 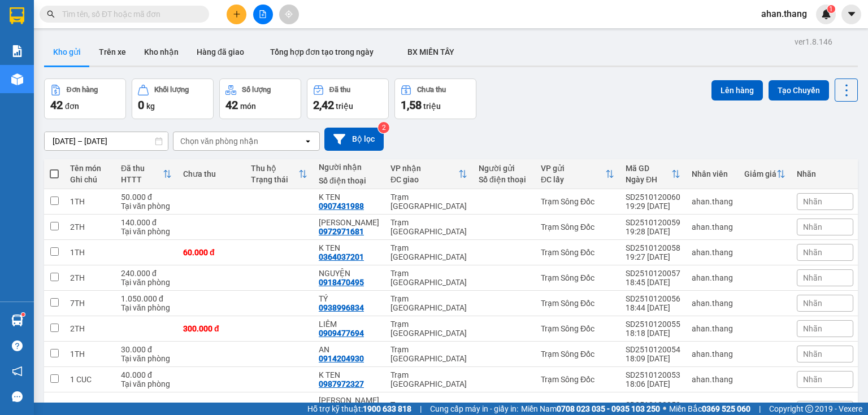 What do you see at coordinates (431, 89) in the screenshot?
I see `div: Chưa thu` at bounding box center [431, 89].